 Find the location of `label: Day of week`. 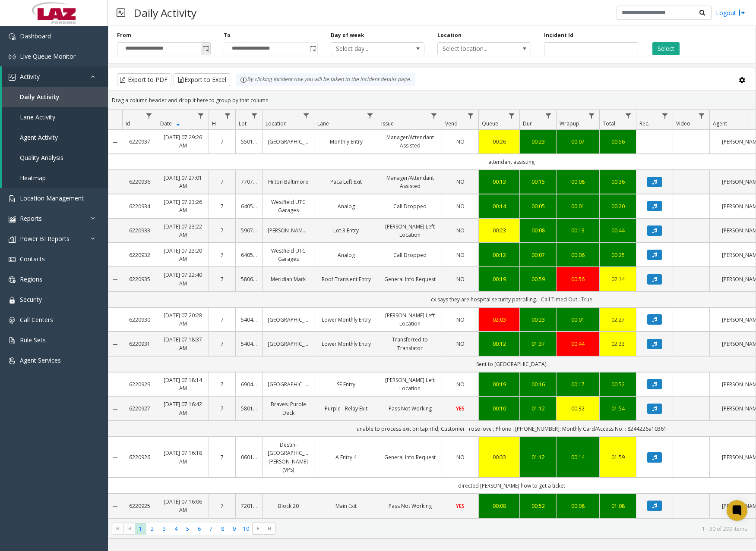

label: Day of week is located at coordinates (347, 35).